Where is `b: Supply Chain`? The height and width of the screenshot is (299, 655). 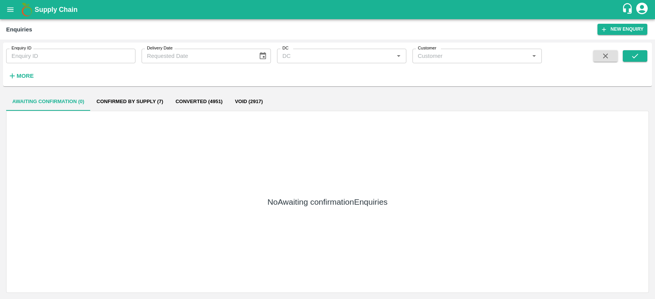
b: Supply Chain is located at coordinates (56, 10).